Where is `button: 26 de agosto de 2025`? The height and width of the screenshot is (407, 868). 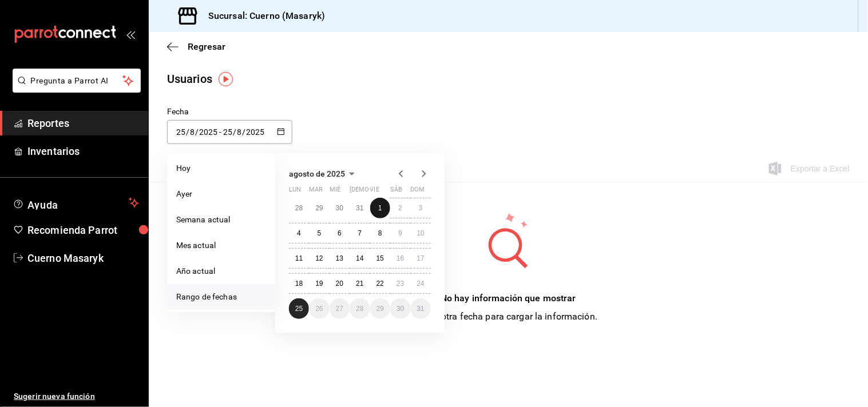 button: 26 de agosto de 2025 is located at coordinates (319, 309).